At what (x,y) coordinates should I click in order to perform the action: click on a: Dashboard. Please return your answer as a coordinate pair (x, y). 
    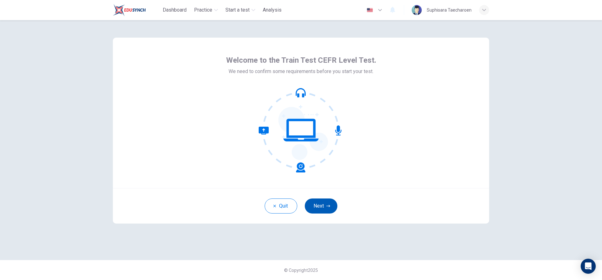
    Looking at the image, I should click on (174, 10).